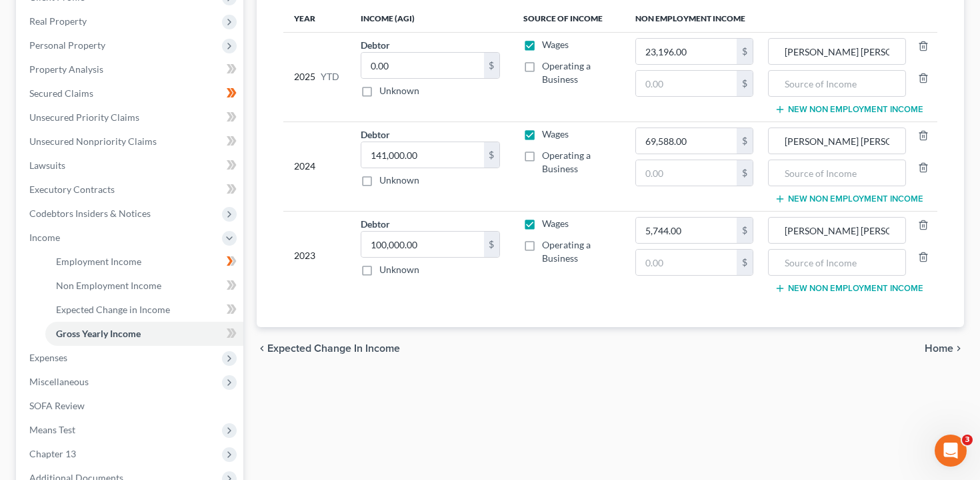 The image size is (980, 480). Describe the element at coordinates (328, 348) in the screenshot. I see `button: chevron_left Expected Change in Income` at that location.